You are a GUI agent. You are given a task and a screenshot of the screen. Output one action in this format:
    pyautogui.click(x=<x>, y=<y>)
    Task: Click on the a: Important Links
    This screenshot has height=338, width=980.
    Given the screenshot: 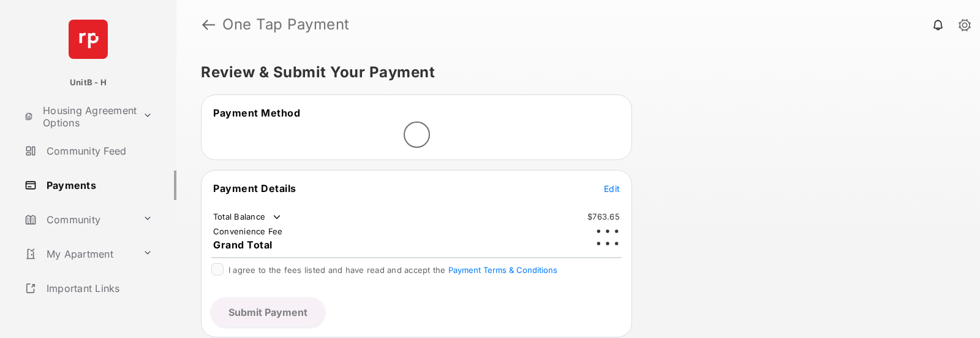 What is the action you would take?
    pyautogui.click(x=88, y=288)
    